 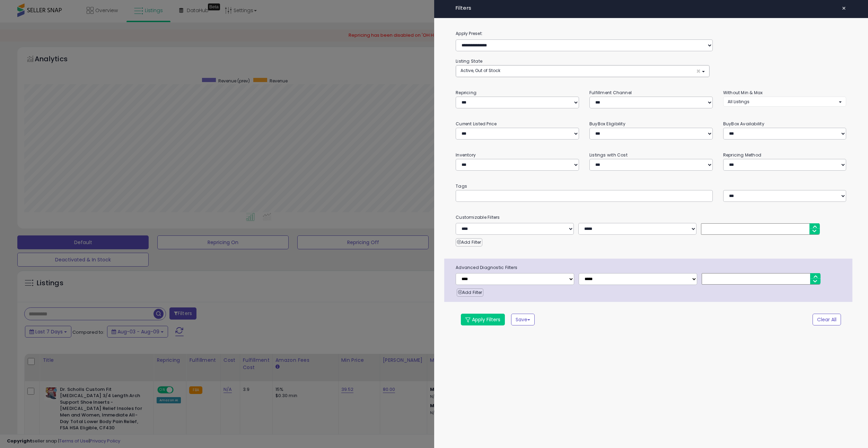 I want to click on small: Fulfillment Channel, so click(x=611, y=92).